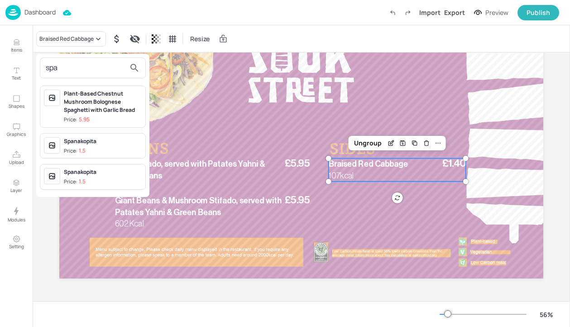 This screenshot has width=570, height=327. I want to click on p: 5.95, so click(84, 119).